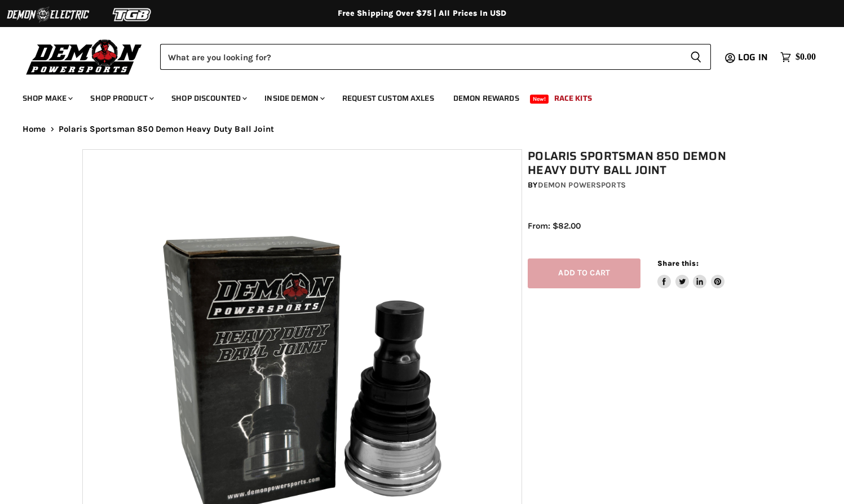 The height and width of the screenshot is (504, 844). Describe the element at coordinates (121, 98) in the screenshot. I see `a: Shop Product` at that location.